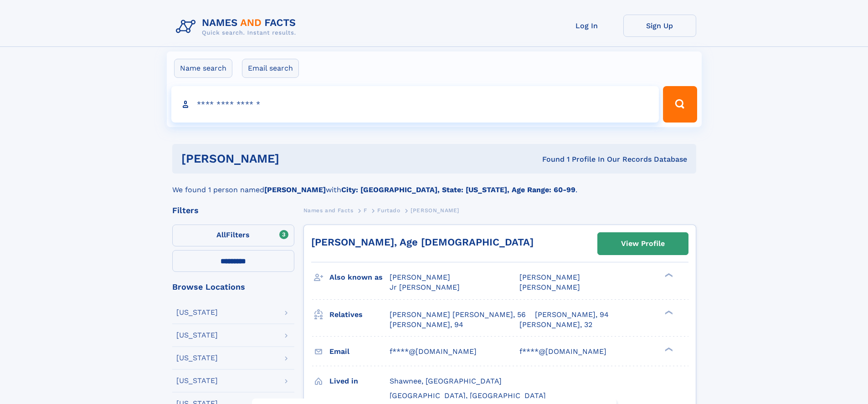 This screenshot has height=404, width=868. Describe the element at coordinates (365, 210) in the screenshot. I see `span: F` at that location.